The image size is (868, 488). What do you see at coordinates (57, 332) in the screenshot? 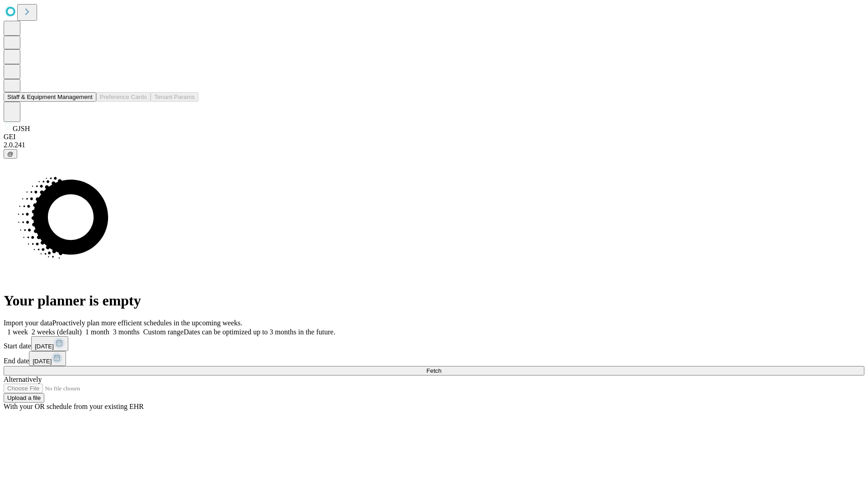
I see `span: 2 weeks (default)` at bounding box center [57, 332].